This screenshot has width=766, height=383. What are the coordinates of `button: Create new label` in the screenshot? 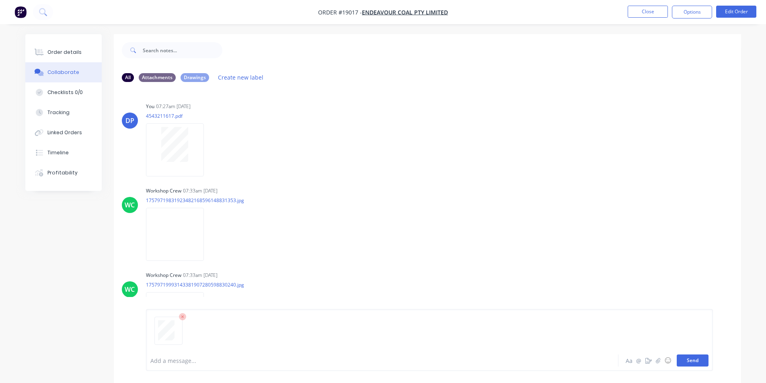 It's located at (241, 77).